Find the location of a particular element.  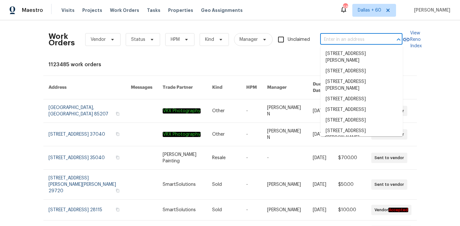

span: Projects is located at coordinates (92, 10).